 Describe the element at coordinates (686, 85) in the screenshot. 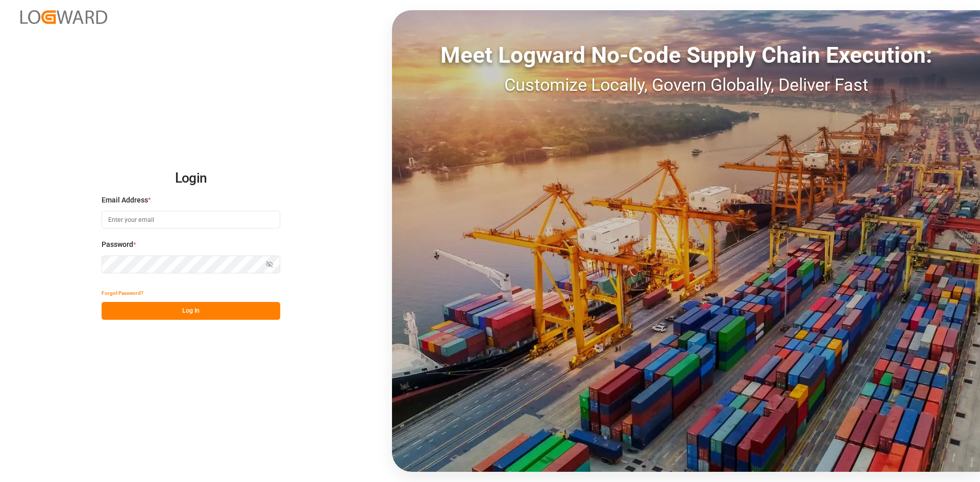

I see `div: Customize Locally, Govern Globally, Deliver Fast` at that location.